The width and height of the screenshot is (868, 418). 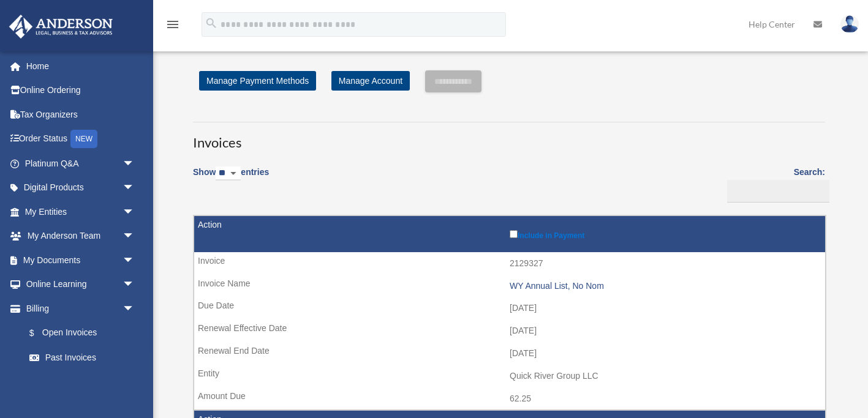 I want to click on a: Online Learningarrow_drop_down, so click(x=81, y=285).